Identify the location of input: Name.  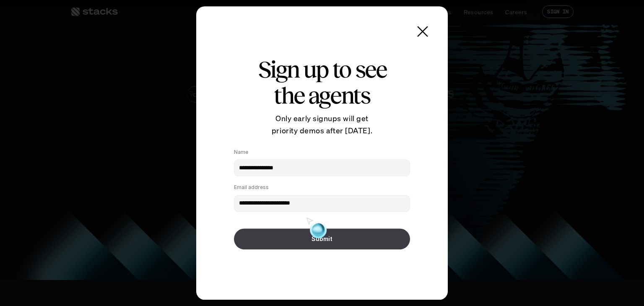
(322, 167).